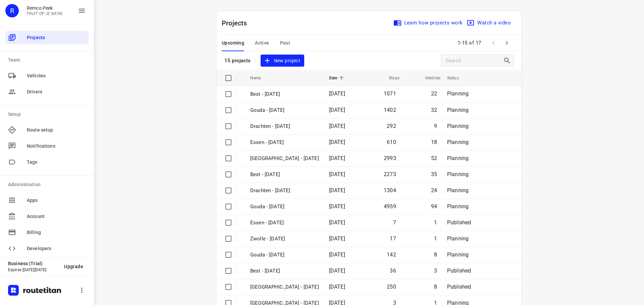 This screenshot has height=305, width=644. I want to click on span: Drivers, so click(56, 92).